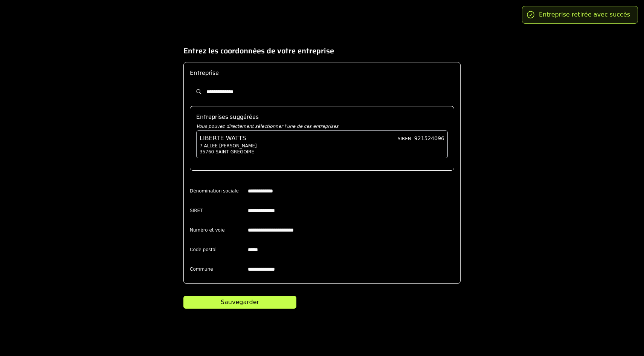 The width and height of the screenshot is (644, 356). Describe the element at coordinates (240, 302) in the screenshot. I see `div: Sauvegarder` at that location.